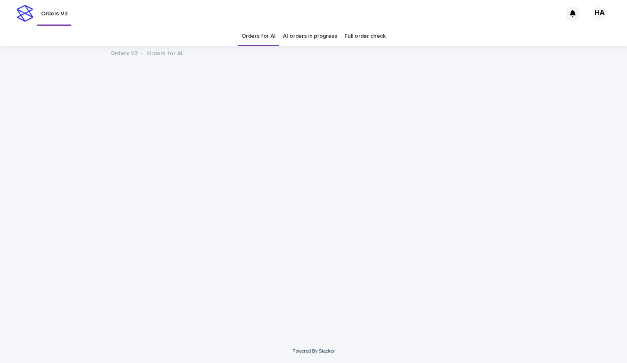  I want to click on a: Full order check, so click(365, 36).